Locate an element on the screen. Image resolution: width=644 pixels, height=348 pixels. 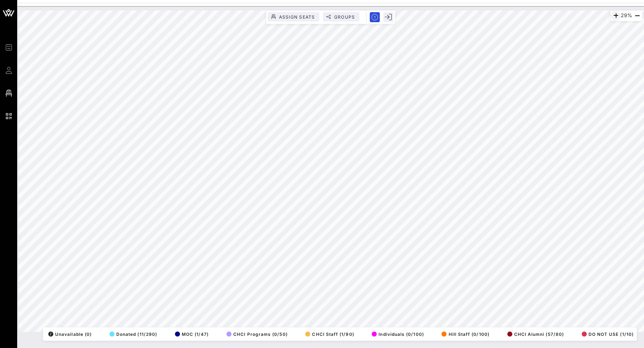
span: Unavailable (0) is located at coordinates (70, 334).